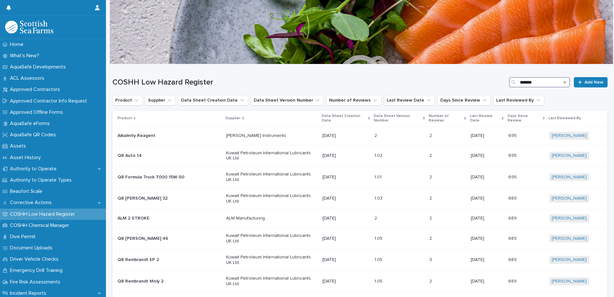 Image resolution: width=614 pixels, height=297 pixels. Describe the element at coordinates (287, 100) in the screenshot. I see `button: Data Sheet Version Number` at that location.